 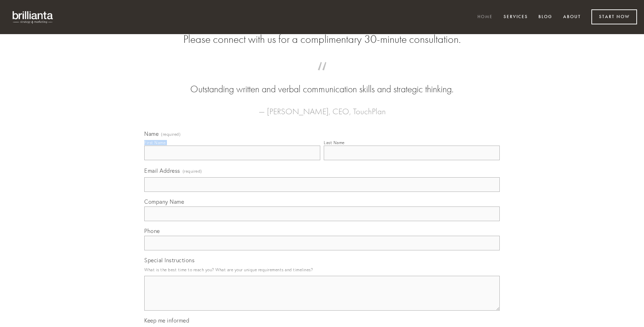 I want to click on blockquote: Outstanding written and verbal communication skills and strategic thinking., so click(x=322, y=82).